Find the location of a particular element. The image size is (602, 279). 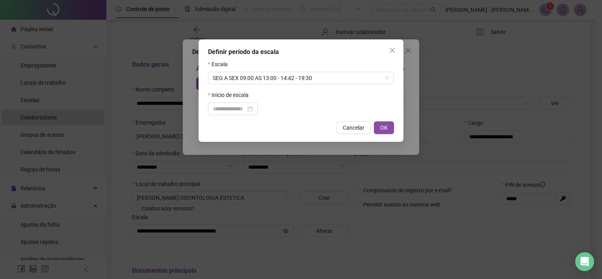

span: close is located at coordinates (392, 50).